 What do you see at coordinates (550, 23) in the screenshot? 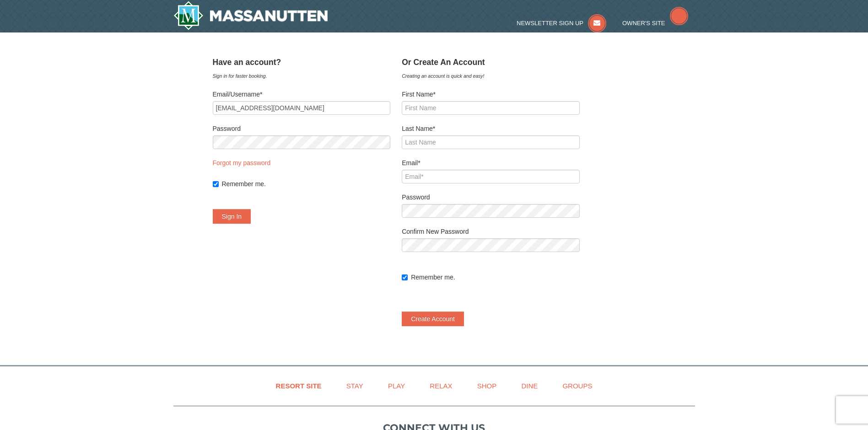
I see `span: Newsletter Sign Up` at bounding box center [550, 23].